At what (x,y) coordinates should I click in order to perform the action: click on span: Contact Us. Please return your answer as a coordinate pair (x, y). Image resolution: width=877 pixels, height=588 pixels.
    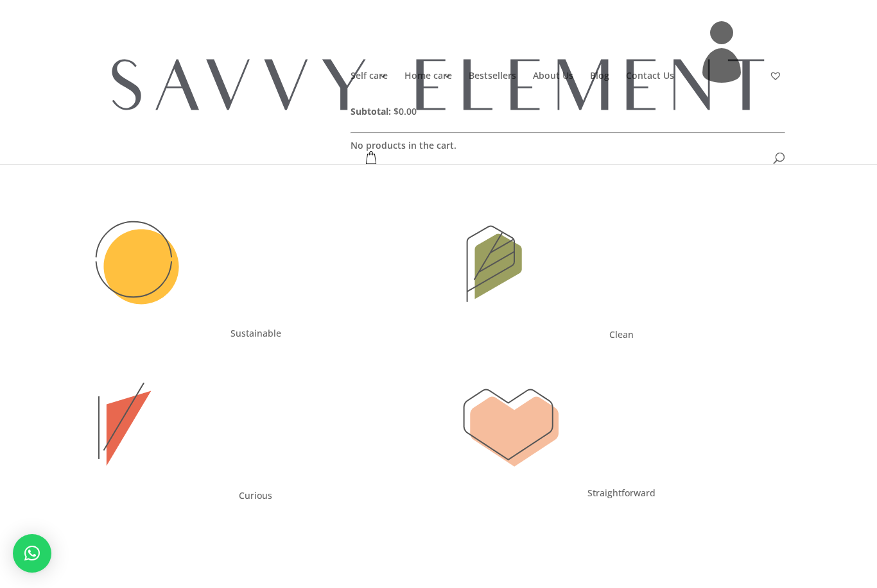
    Looking at the image, I should click on (649, 75).